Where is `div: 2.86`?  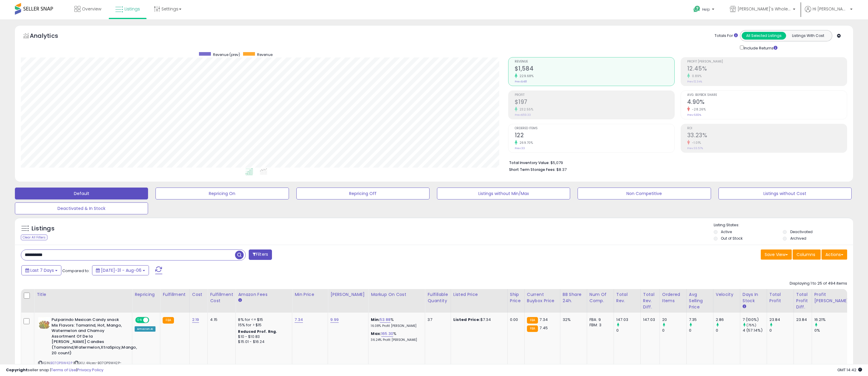
div: 2.86 is located at coordinates (728, 320).